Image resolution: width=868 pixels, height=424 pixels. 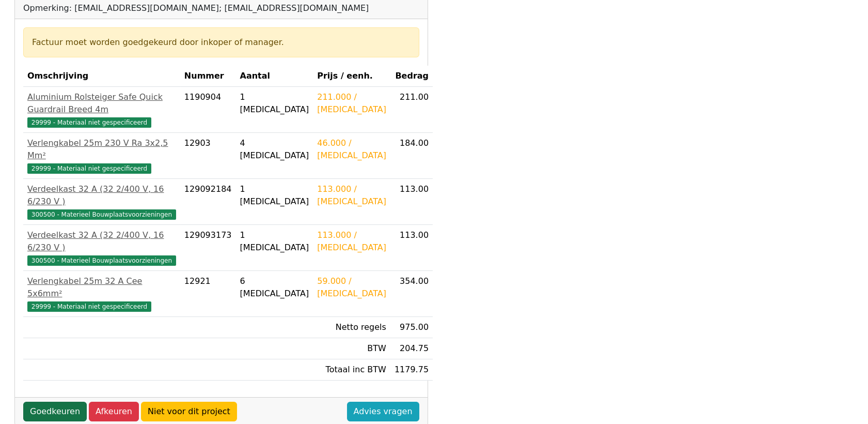 I want to click on td: 12903, so click(x=208, y=156).